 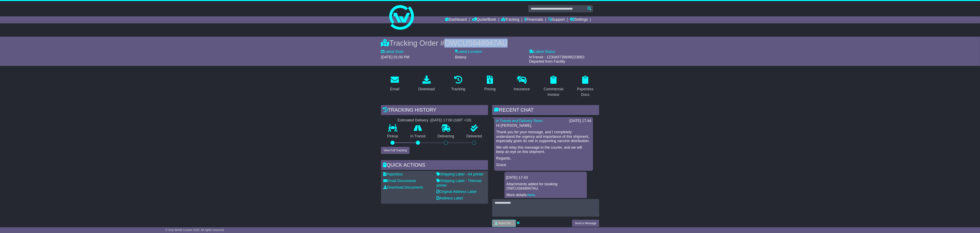 I want to click on span: OWCUS648947AU, so click(x=476, y=43).